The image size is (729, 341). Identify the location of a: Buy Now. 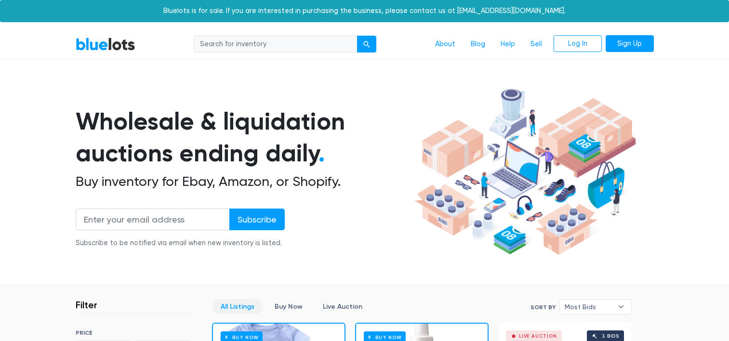
(288, 306).